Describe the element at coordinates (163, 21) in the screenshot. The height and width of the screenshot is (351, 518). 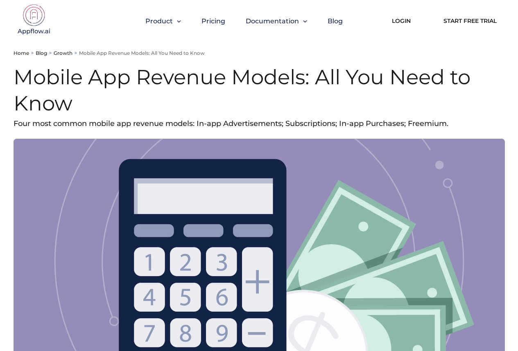
I see `button: Product` at that location.